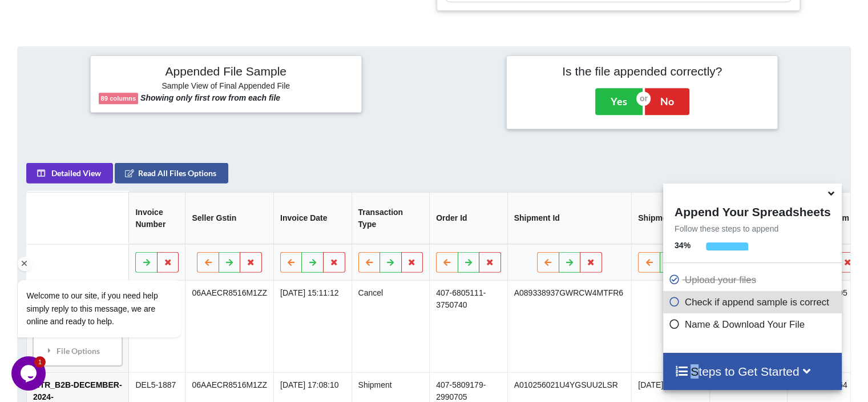 This screenshot has width=868, height=402. I want to click on button: Yes, so click(619, 101).